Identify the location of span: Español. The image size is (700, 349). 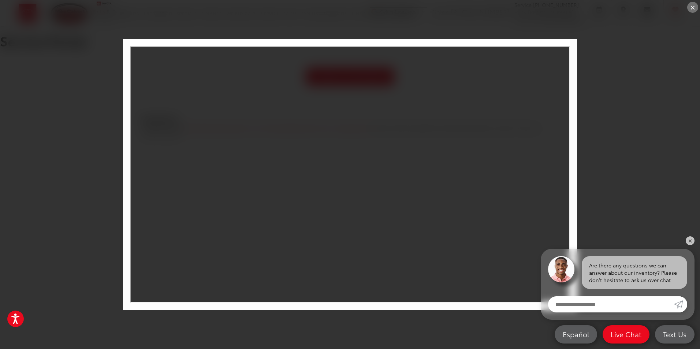
(576, 334).